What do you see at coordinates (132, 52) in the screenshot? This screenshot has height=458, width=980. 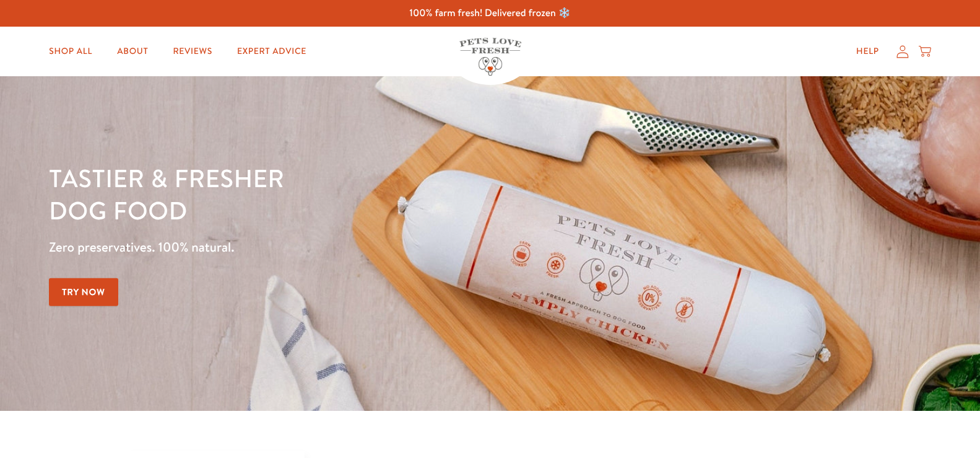 I see `a: About` at bounding box center [132, 52].